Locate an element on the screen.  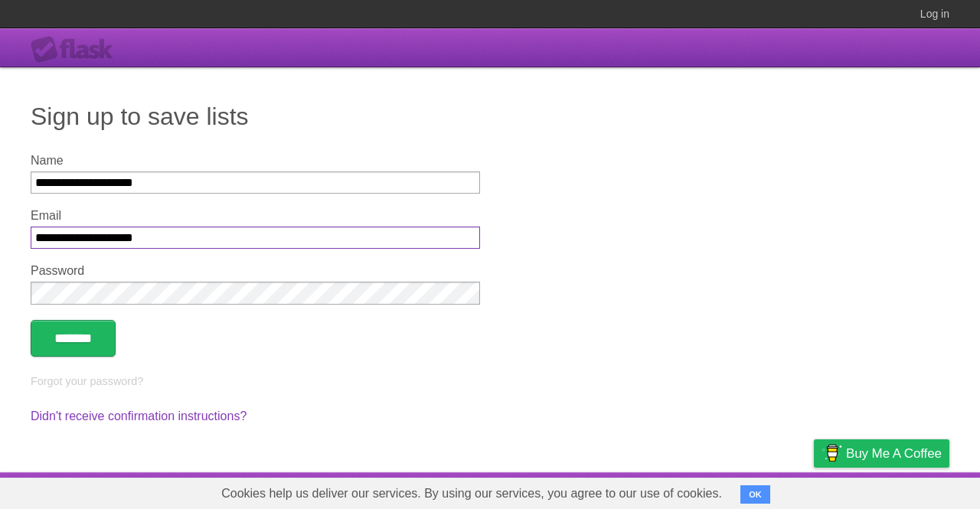
h1: Sign up to save lists is located at coordinates (490, 116).